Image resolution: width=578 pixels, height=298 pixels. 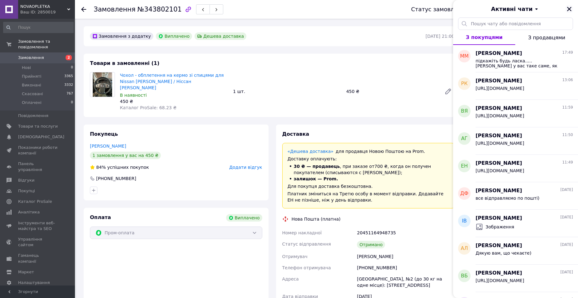 What do you see at coordinates (29, 212) in the screenshot?
I see `span: Аналітика` at bounding box center [29, 212].